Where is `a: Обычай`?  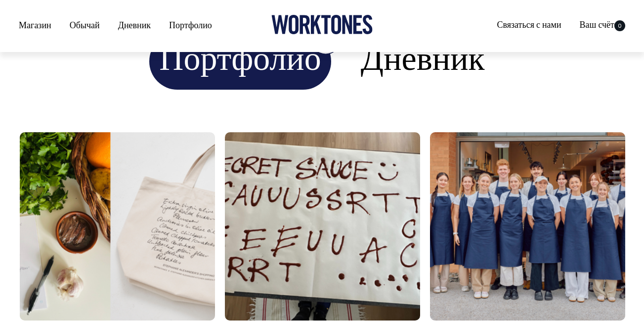
a: Обычай is located at coordinates (84, 26).